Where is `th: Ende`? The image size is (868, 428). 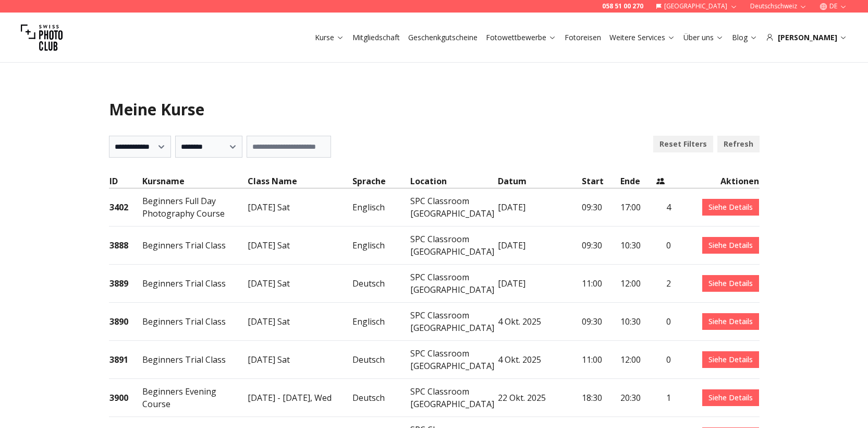 th: Ende is located at coordinates (637, 181).